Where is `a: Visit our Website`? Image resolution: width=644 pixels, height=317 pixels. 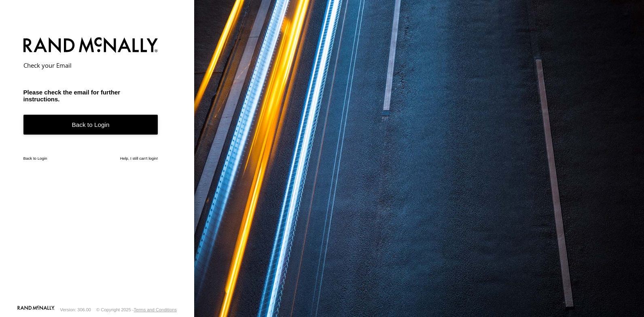
a: Visit our Website is located at coordinates (36, 310).